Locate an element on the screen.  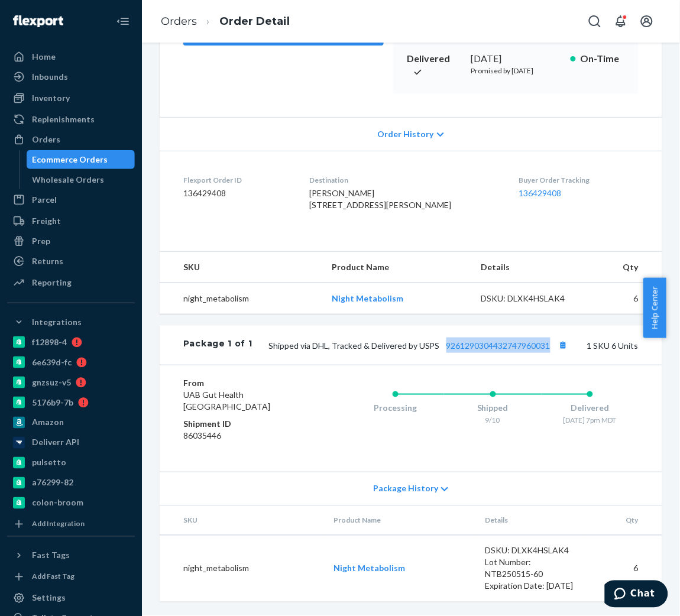
a: pulsetto is located at coordinates (71, 463).